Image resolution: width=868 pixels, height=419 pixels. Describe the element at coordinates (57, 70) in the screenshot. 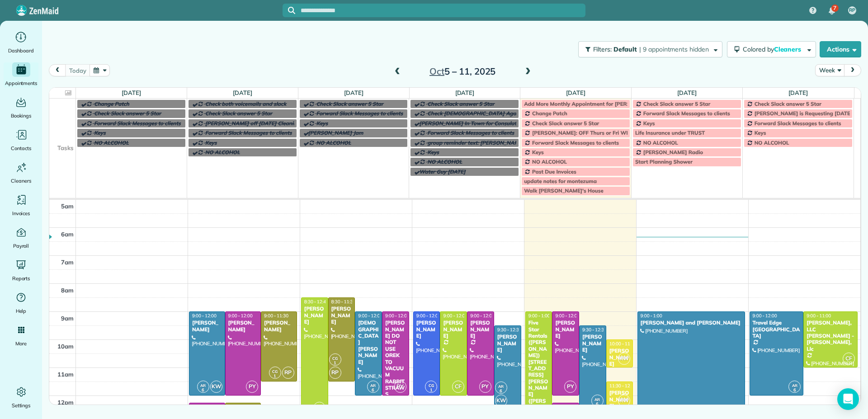

I see `button: prev` at that location.